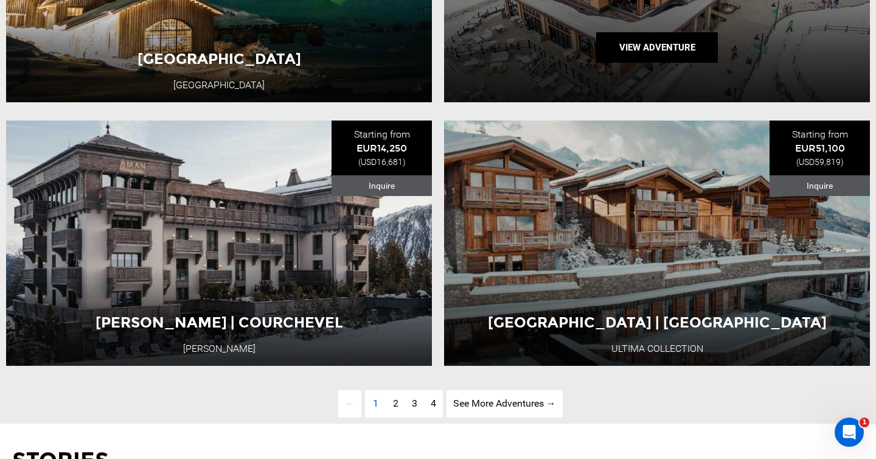  What do you see at coordinates (504, 403) in the screenshot?
I see `a: See More Adventures → page` at bounding box center [504, 403].